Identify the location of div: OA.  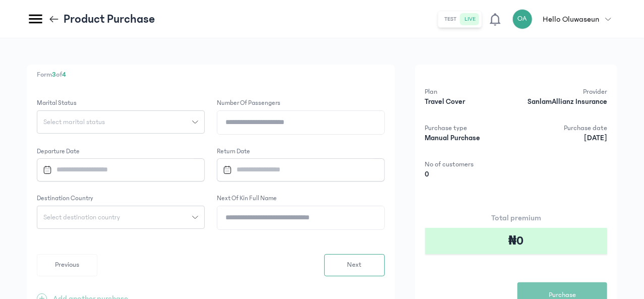
(522, 19).